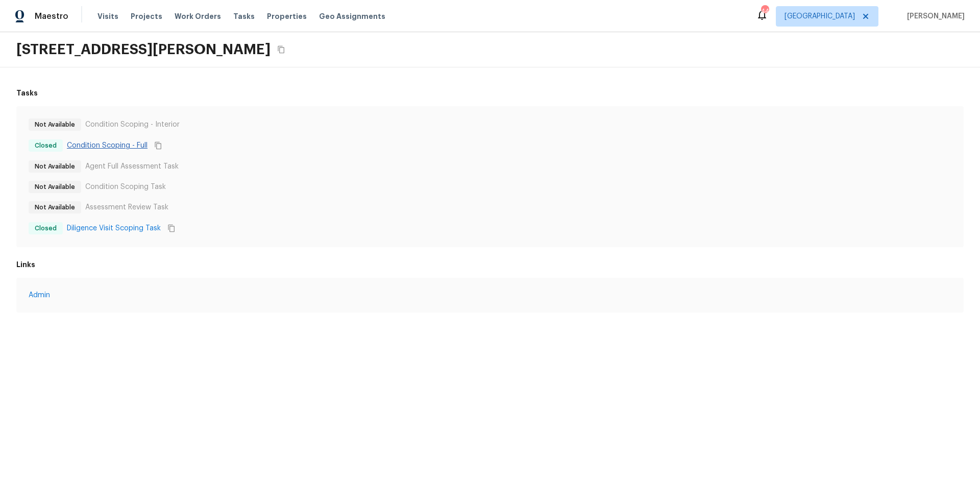 This screenshot has height=477, width=980. Describe the element at coordinates (244, 16) in the screenshot. I see `span: Tasks` at that location.